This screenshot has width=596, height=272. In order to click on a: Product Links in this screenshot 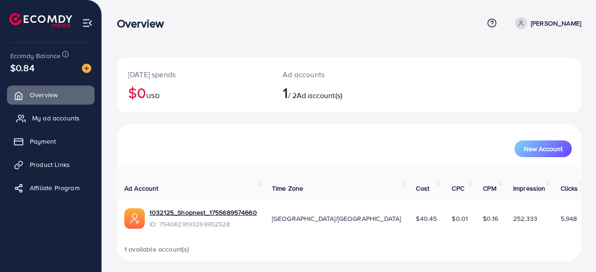, I will do `click(51, 165)`.